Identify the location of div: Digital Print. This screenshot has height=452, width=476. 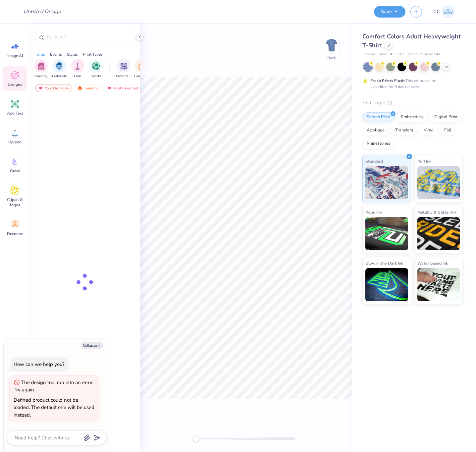
(446, 117).